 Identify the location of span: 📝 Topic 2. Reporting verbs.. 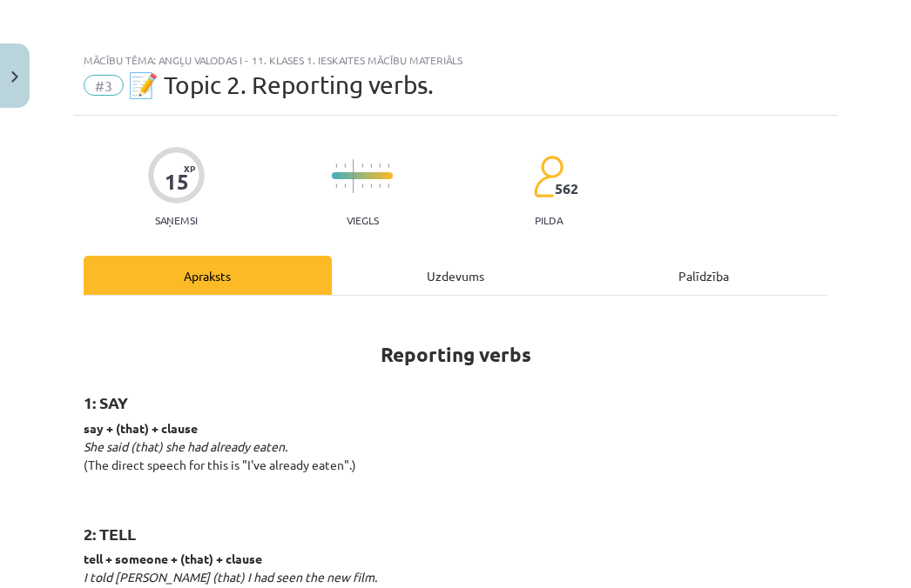
(281, 84).